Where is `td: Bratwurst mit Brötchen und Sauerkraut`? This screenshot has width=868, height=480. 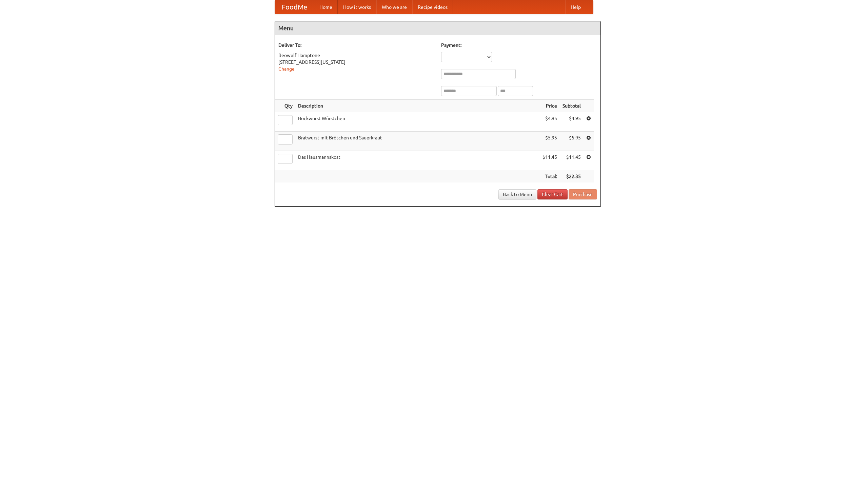
td: Bratwurst mit Brötchen und Sauerkraut is located at coordinates (417, 141).